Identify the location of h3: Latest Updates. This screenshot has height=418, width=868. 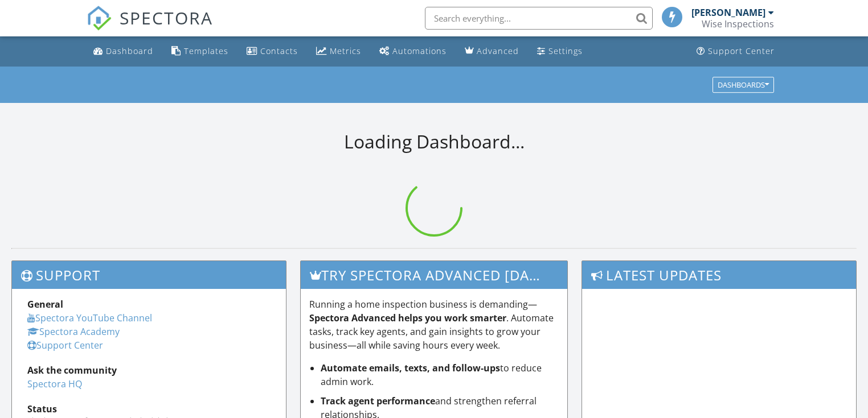
(719, 274).